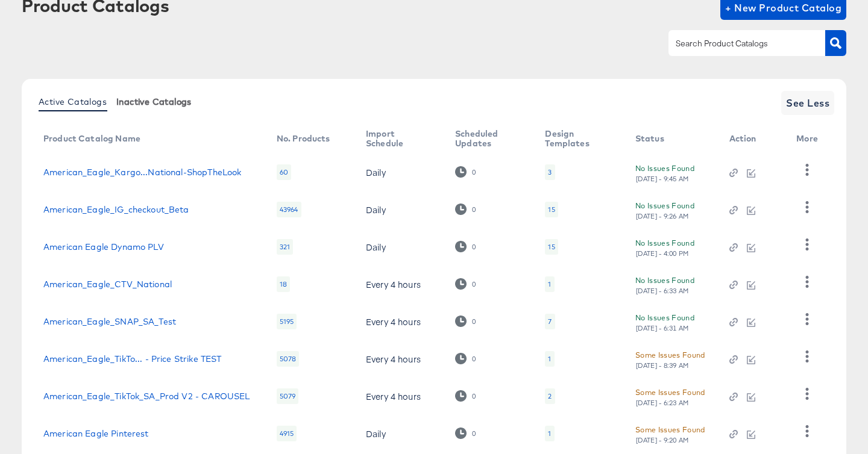  I want to click on div: American_Eagle_Kargo...National-ShopTheLook, so click(143, 172).